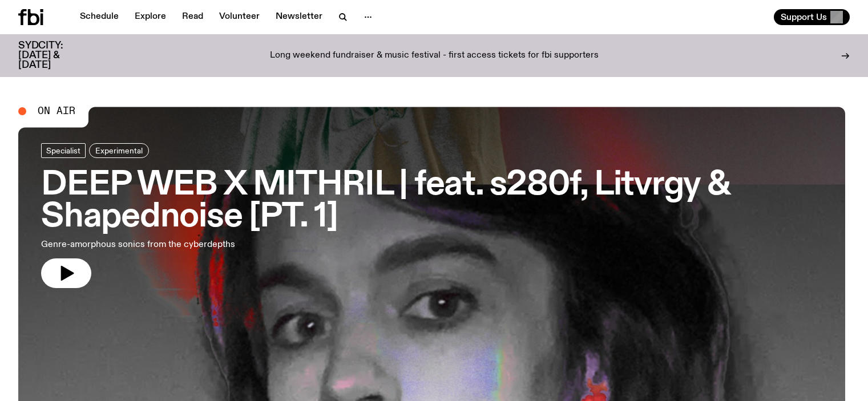 The height and width of the screenshot is (401, 868). Describe the element at coordinates (804, 17) in the screenshot. I see `span: Support Us` at that location.